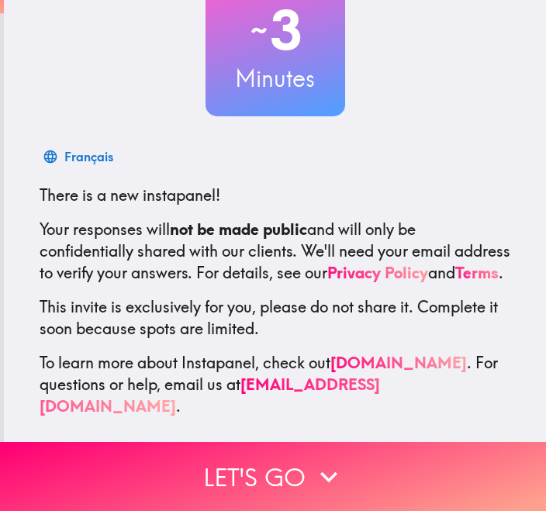  I want to click on button: Français, so click(79, 157).